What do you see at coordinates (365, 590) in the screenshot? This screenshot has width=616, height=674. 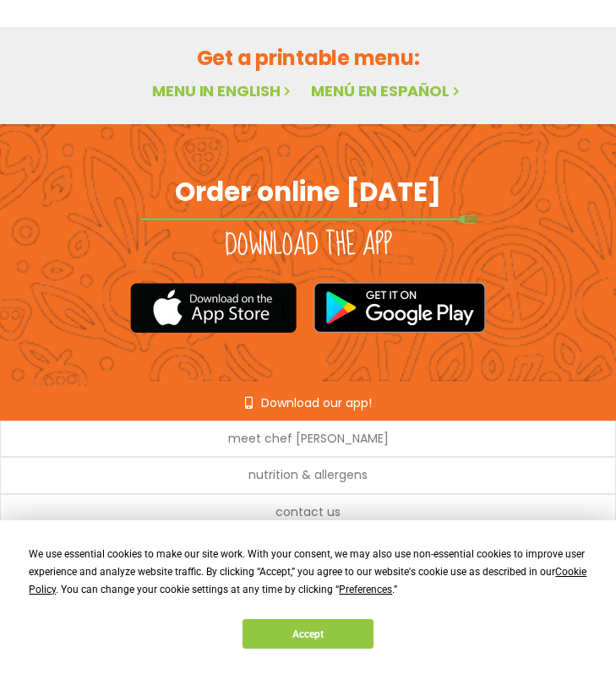 I see `span: Preferences` at bounding box center [365, 590].